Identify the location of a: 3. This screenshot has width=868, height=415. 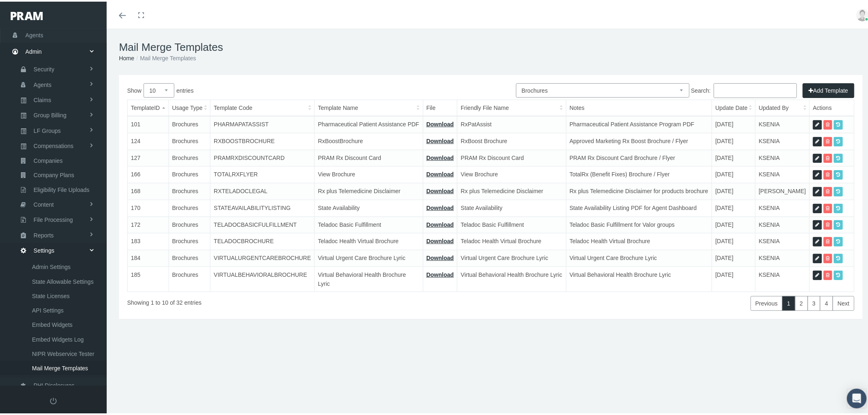
(814, 301).